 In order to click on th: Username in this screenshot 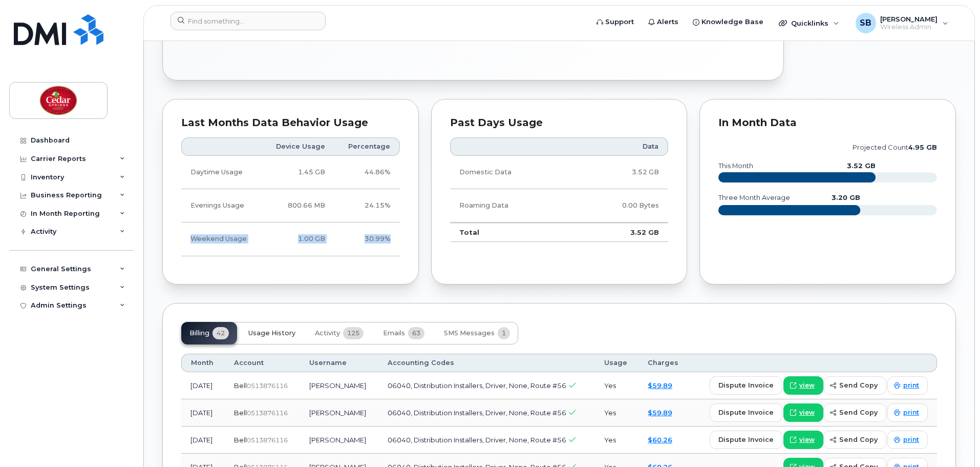, I will do `click(339, 363)`.